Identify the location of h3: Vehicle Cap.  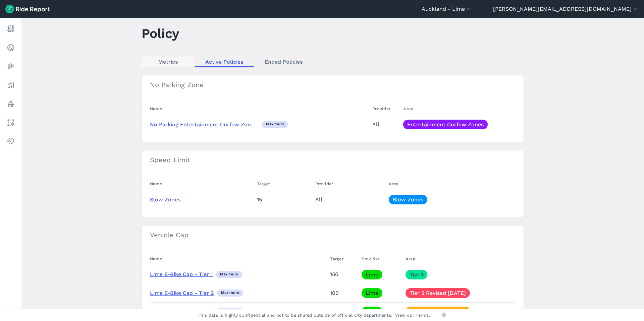
(333, 235).